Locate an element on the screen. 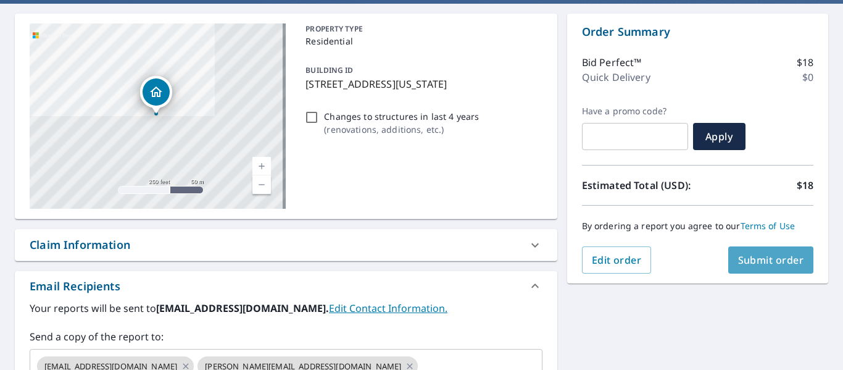 The image size is (843, 370). button: Apply is located at coordinates (719, 136).